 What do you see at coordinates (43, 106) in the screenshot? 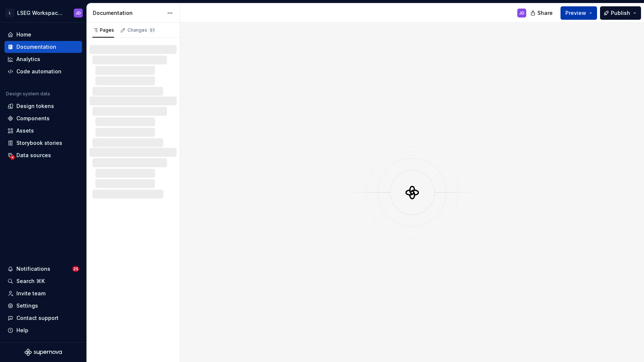
I see `a: Design tokens` at bounding box center [43, 106].